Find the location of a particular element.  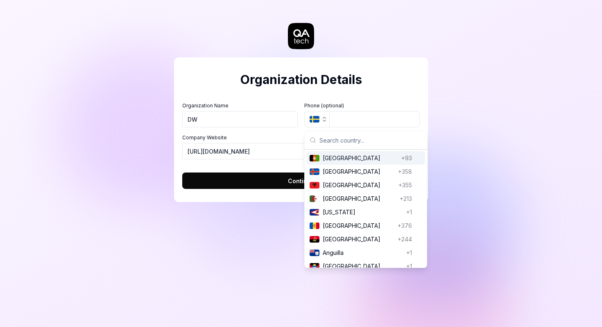

label: Organization Name is located at coordinates (240, 106).